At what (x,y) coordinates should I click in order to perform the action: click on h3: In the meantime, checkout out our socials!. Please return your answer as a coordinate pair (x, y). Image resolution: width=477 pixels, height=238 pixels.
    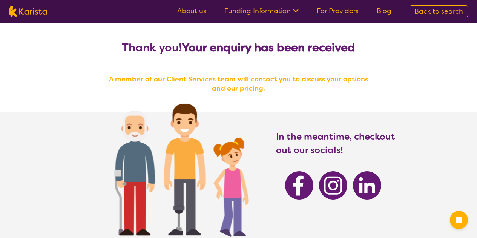
    Looking at the image, I should click on (336, 143).